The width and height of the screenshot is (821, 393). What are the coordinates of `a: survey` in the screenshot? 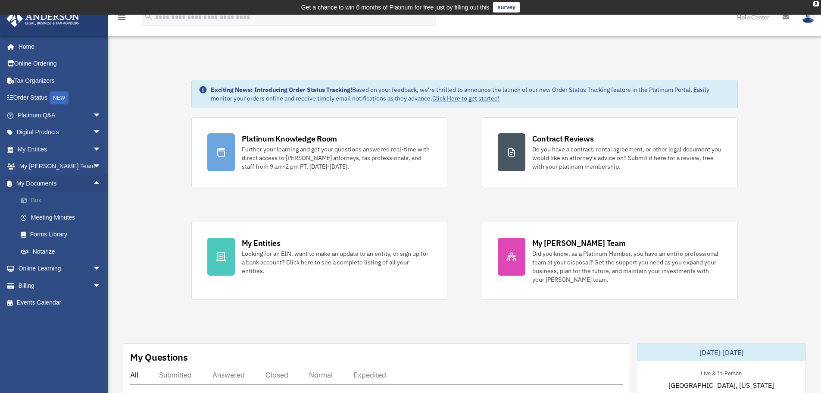 It's located at (506, 7).